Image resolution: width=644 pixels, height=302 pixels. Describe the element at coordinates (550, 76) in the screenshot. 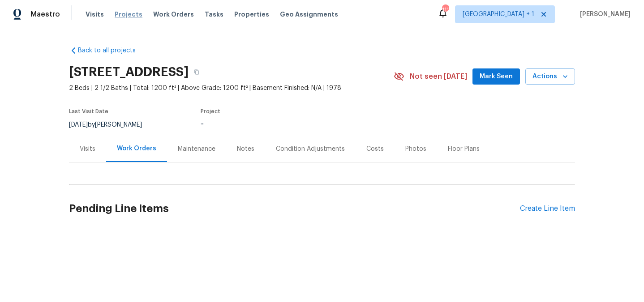

I see `span: Actions` at that location.